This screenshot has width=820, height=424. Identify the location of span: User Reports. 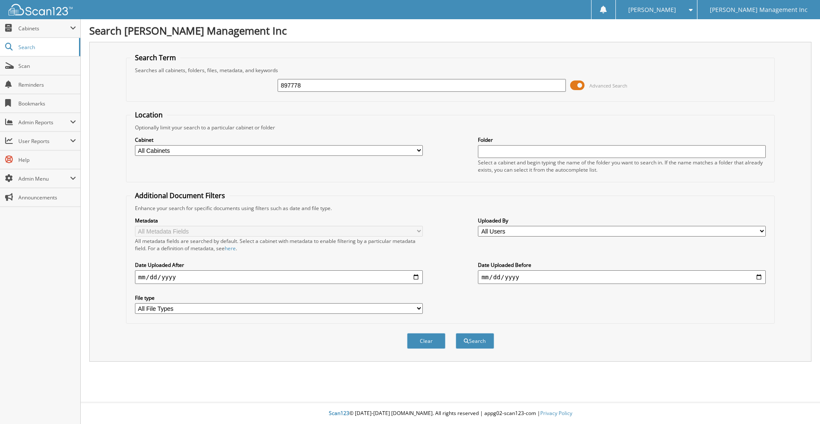
(44, 141).